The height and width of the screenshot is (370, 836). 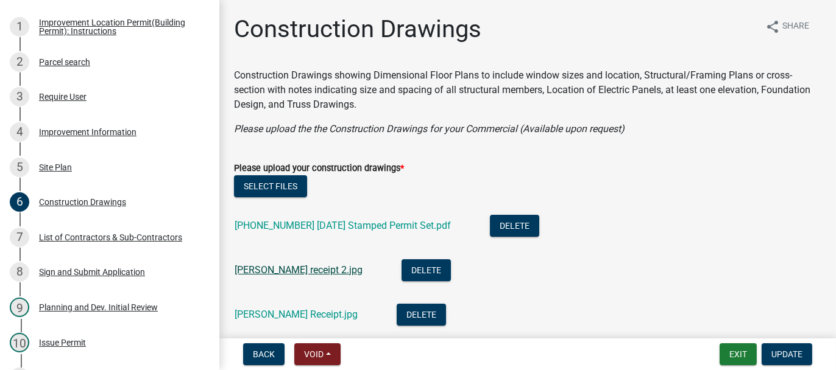 I want to click on button: Exit, so click(x=738, y=354).